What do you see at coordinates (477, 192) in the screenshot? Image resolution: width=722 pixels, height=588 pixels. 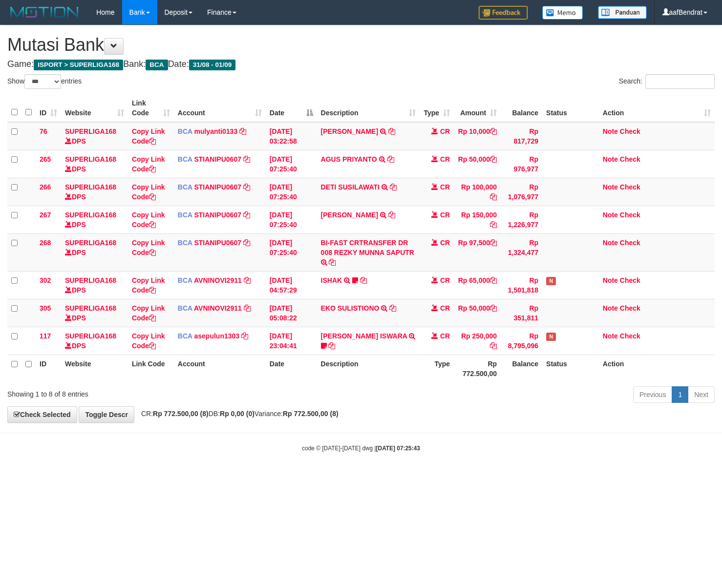 I see `td: Rp 100,000` at bounding box center [477, 192].